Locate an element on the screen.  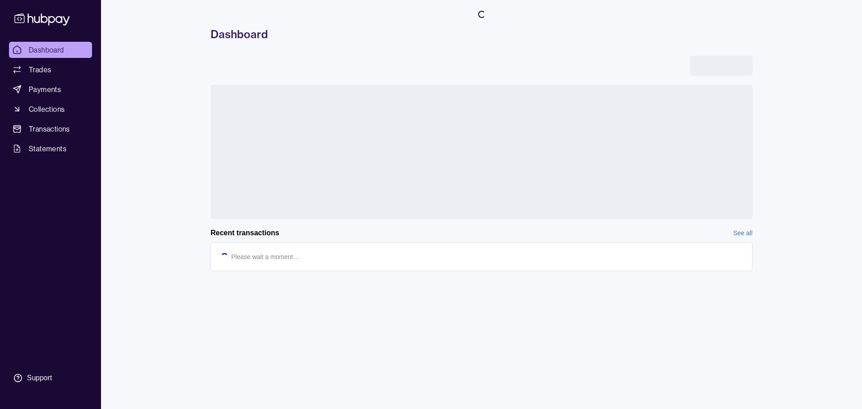
h2: Recent transactions is located at coordinates (245, 233).